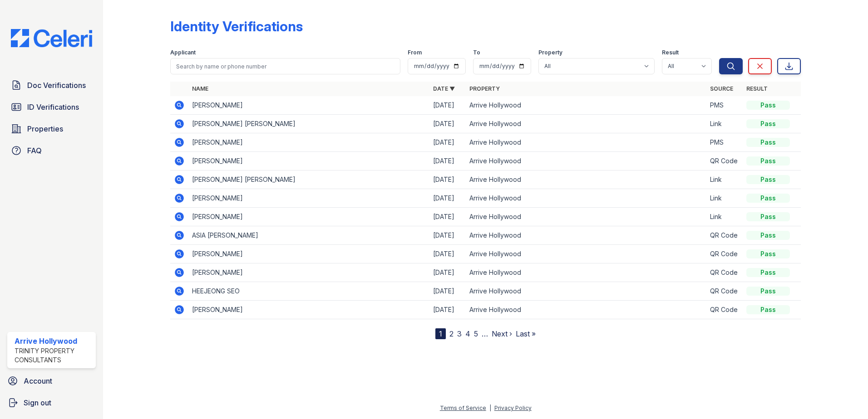 The image size is (868, 419). What do you see at coordinates (51, 85) in the screenshot?
I see `a: Doc Verifications` at bounding box center [51, 85].